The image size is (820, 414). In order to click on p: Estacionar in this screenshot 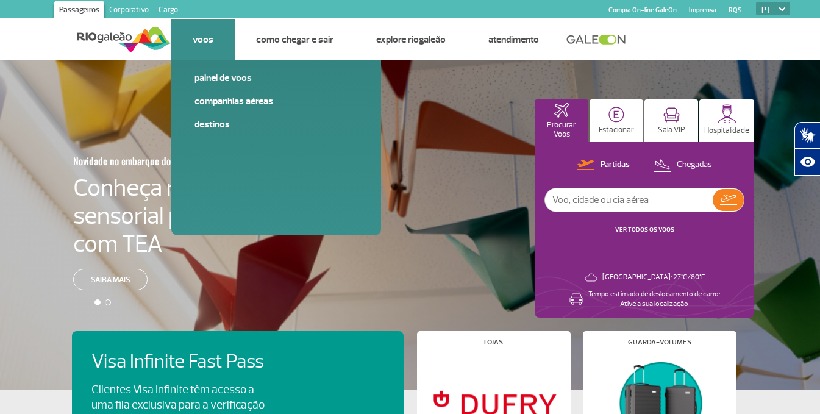, I will do `click(616, 130)`.